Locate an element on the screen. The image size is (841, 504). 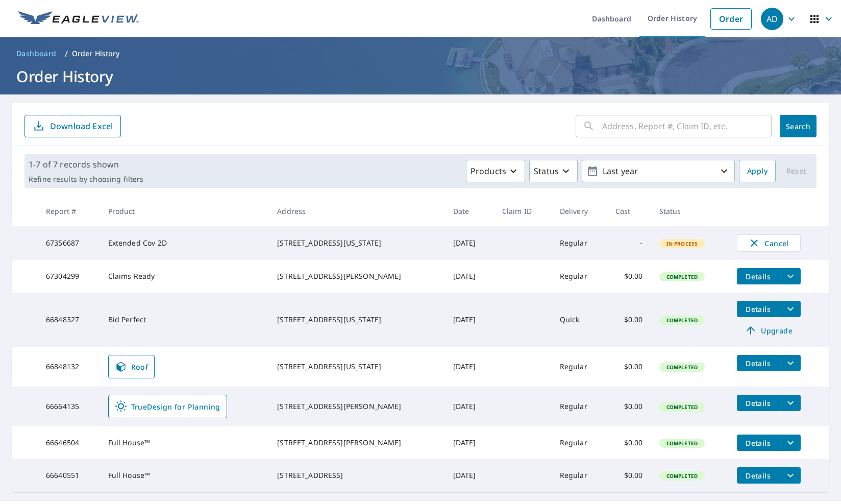
button: Last year is located at coordinates (658, 171).